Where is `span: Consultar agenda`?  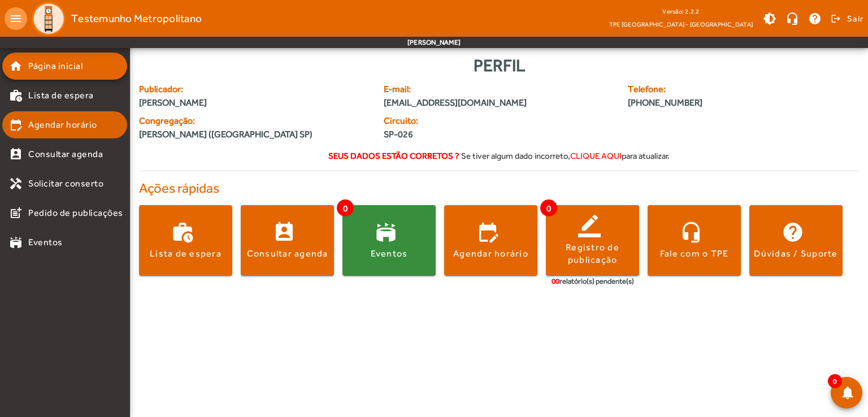
span: Consultar agenda is located at coordinates (66, 155).